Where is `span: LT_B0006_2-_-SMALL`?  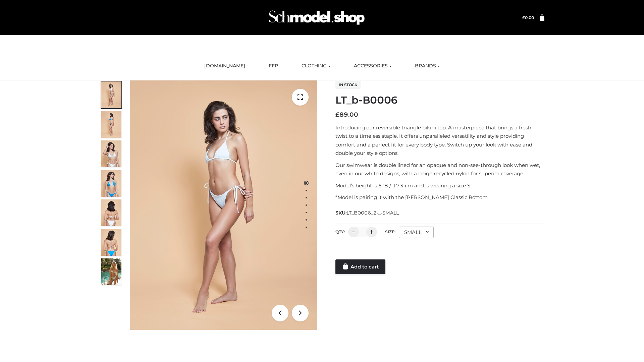 span: LT_B0006_2-_-SMALL is located at coordinates (372, 213).